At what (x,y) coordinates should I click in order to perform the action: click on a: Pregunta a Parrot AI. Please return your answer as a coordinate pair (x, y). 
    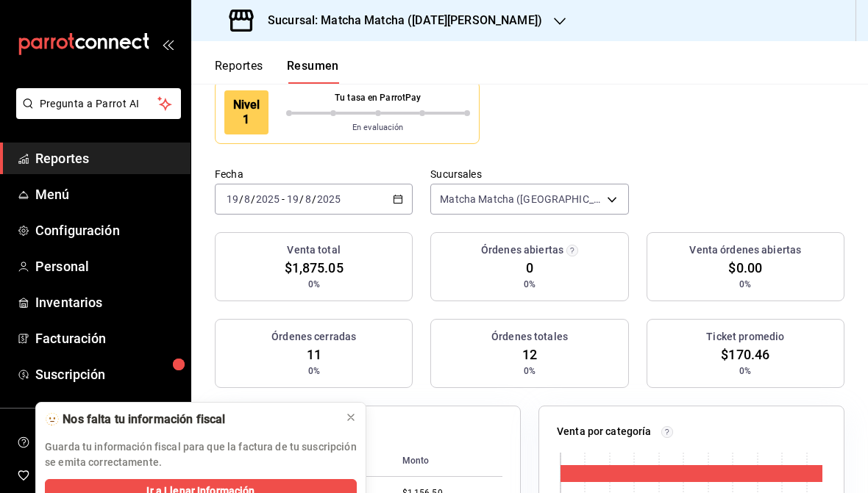
    Looking at the image, I should click on (96, 113).